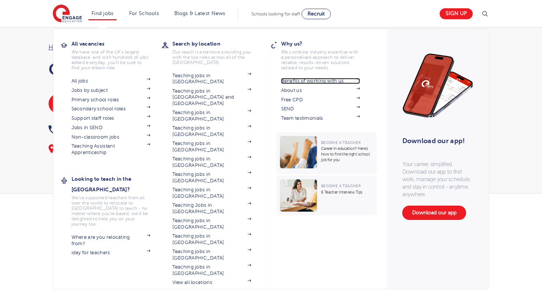 This screenshot has width=542, height=293. I want to click on a: View all locations, so click(212, 282).